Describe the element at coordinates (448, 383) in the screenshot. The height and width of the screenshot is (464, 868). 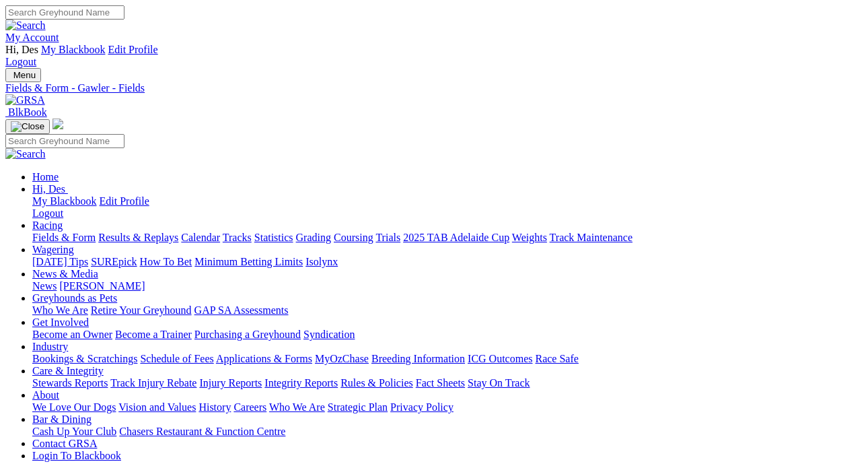
I see `div: Care & Integrity` at that location.